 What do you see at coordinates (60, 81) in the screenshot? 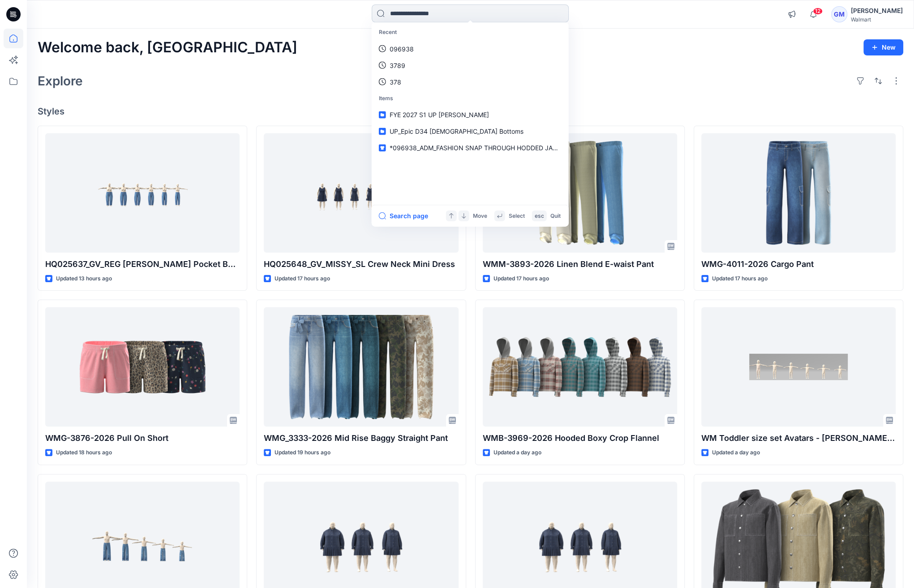
I see `h2: Explore` at bounding box center [60, 81].